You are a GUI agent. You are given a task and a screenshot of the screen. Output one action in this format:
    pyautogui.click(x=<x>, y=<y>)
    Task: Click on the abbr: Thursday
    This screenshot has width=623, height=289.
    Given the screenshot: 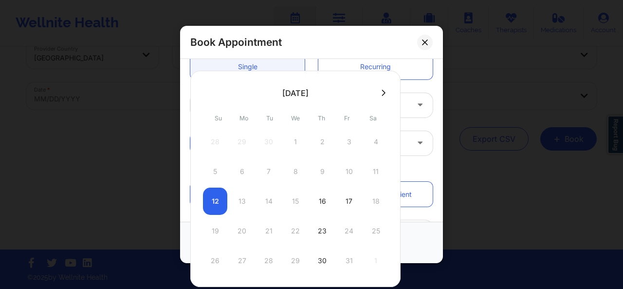 What is the action you would take?
    pyautogui.click(x=321, y=118)
    